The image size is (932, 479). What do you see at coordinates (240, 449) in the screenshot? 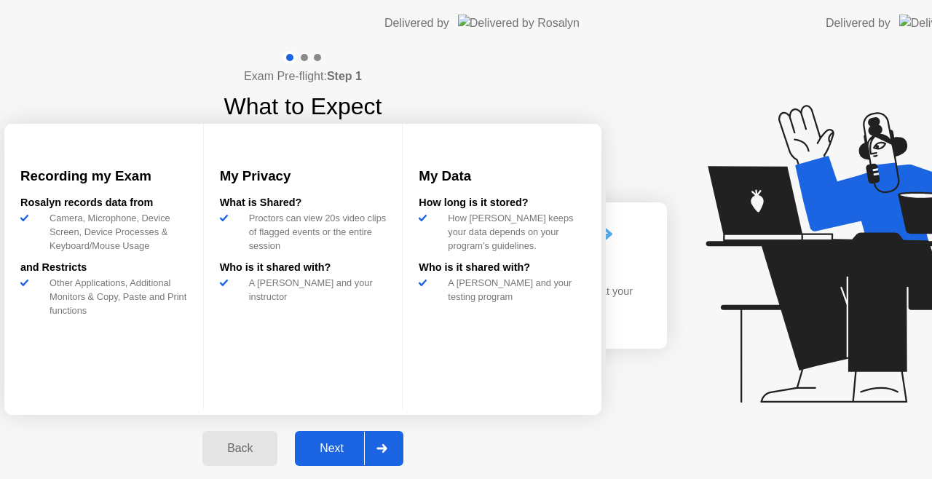
I see `button: Back` at bounding box center [240, 449].